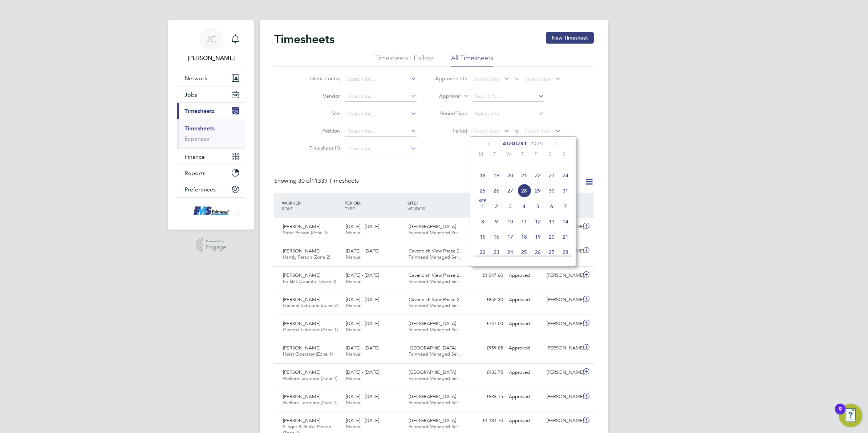 This screenshot has width=868, height=433. I want to click on label: Approved On, so click(451, 79).